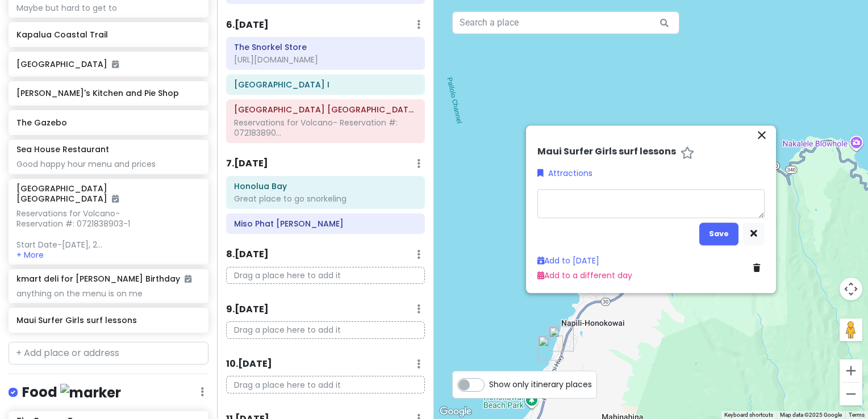 The image size is (868, 419). Describe the element at coordinates (688, 154) in the screenshot. I see `a: Star place` at that location.